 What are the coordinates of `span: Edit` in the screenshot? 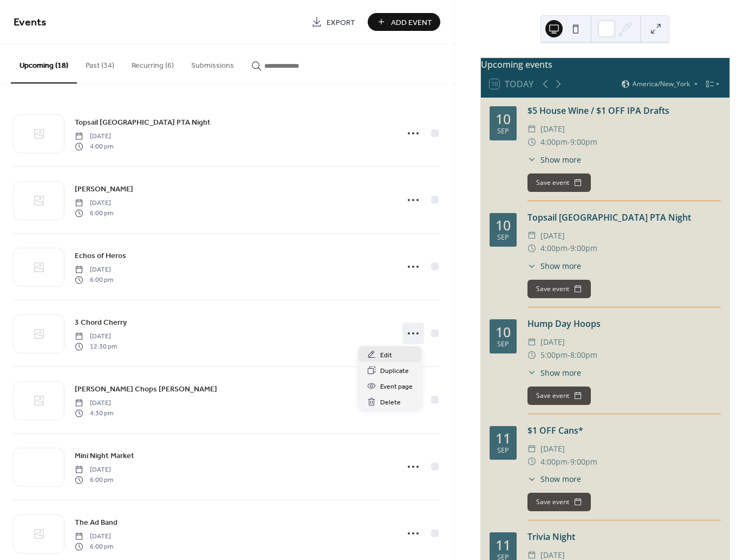 It's located at (386, 355).